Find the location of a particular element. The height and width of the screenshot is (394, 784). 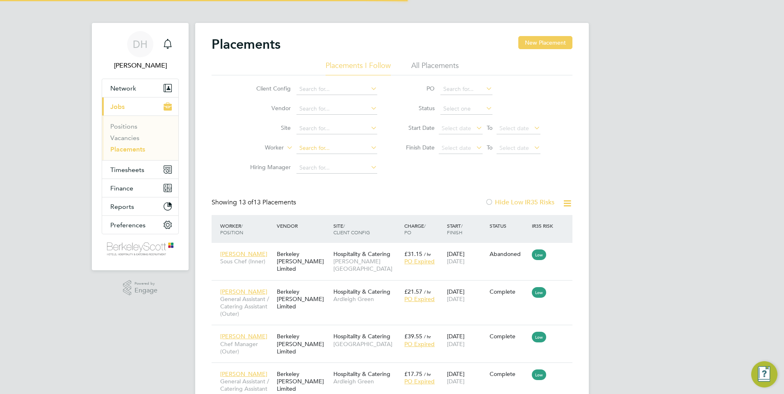

span: Finance is located at coordinates (122, 188).